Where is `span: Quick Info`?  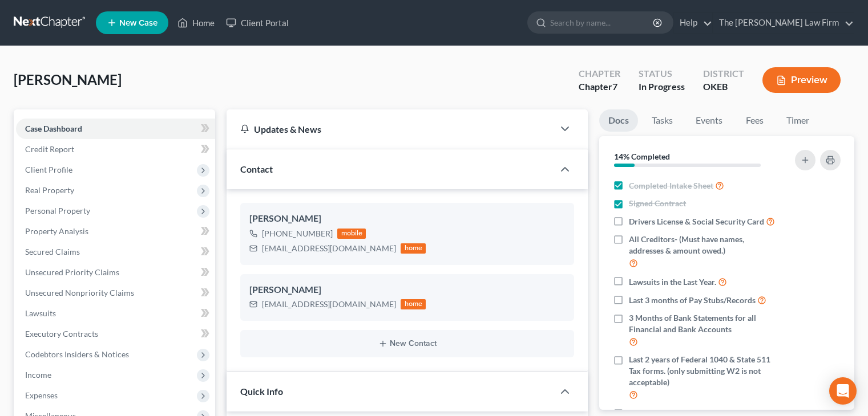
span: Quick Info is located at coordinates (262, 392).